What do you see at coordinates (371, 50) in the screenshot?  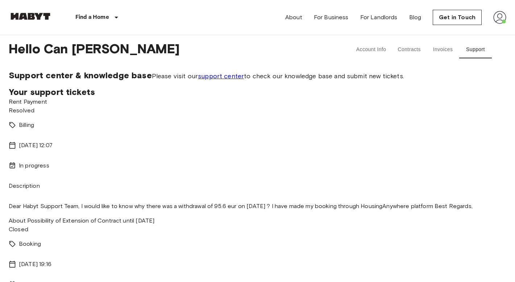 I see `button: Account Info` at bounding box center [371, 50].